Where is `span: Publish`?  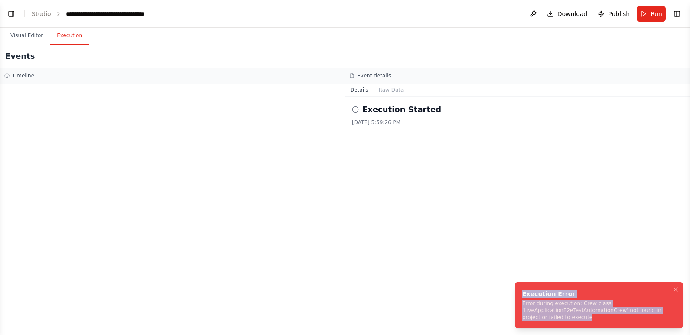
span: Publish is located at coordinates (619, 14).